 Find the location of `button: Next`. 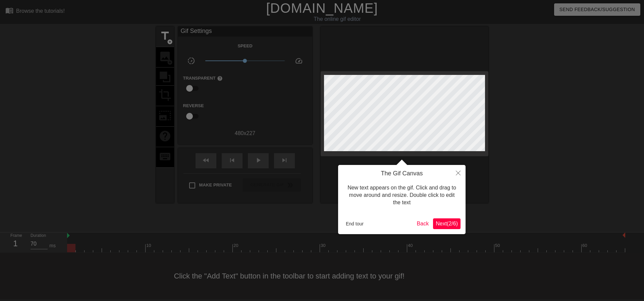

button: Next is located at coordinates (447, 223).